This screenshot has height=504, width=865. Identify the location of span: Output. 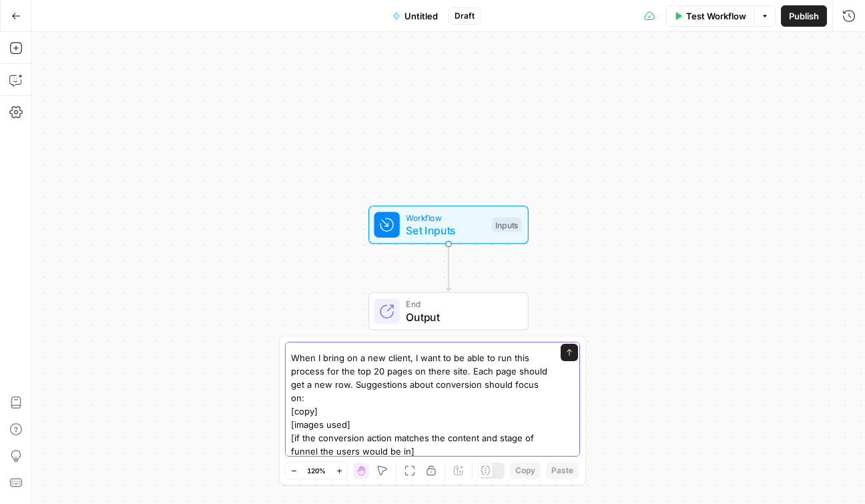
(460, 317).